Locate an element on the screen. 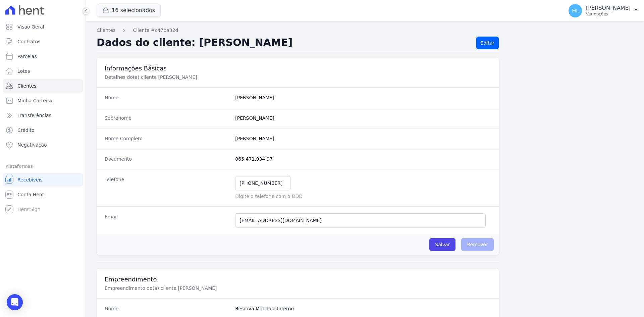 This screenshot has height=317, width=644. a: Cliente #c47ba32d is located at coordinates (155, 30).